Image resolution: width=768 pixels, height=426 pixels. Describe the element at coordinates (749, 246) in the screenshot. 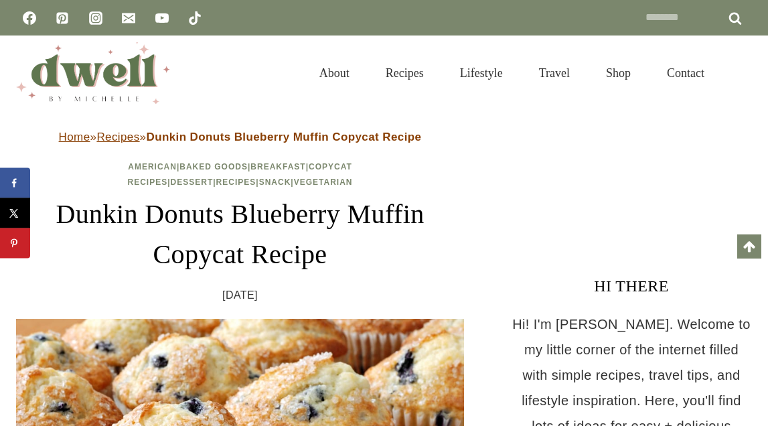

I see `a: Scroll to top` at that location.